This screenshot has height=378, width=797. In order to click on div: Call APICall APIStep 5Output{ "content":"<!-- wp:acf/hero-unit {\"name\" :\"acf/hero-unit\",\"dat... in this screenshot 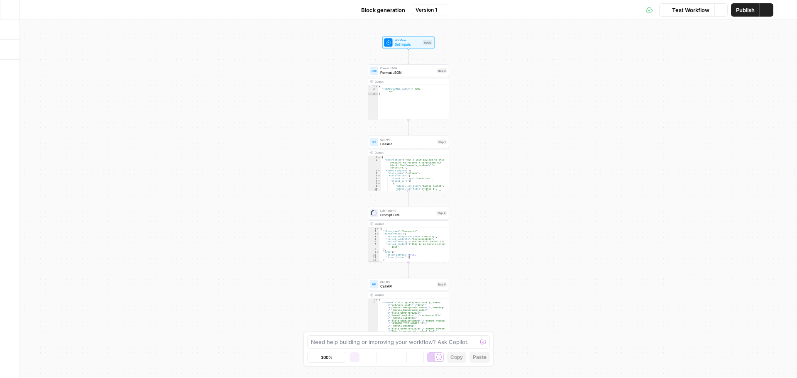, I will do `click(408, 306)`.